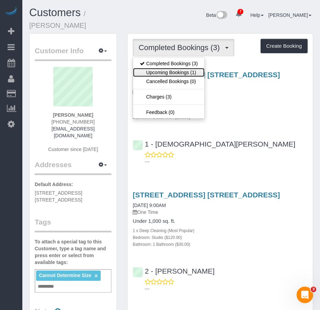 This screenshot has width=320, height=310. Describe the element at coordinates (221, 15) in the screenshot. I see `img: New interface` at that location.